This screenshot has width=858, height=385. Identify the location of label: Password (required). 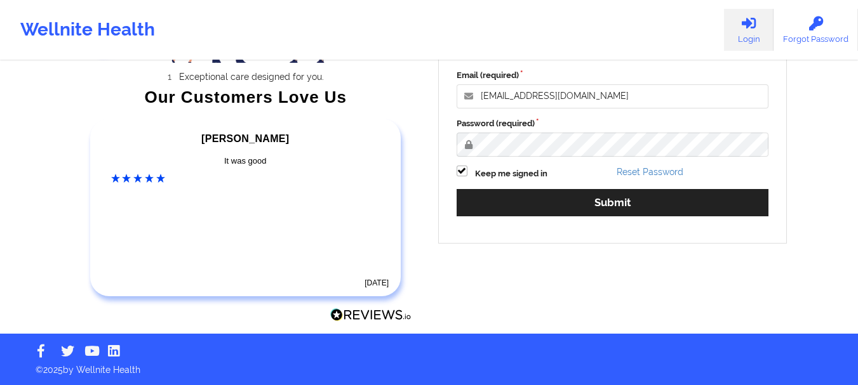
(613, 124).